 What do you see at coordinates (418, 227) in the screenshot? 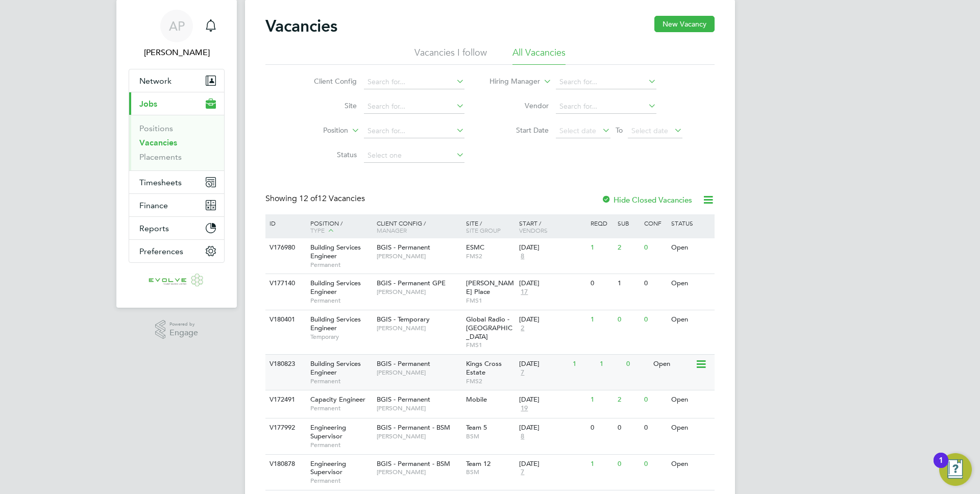
I see `div: Client Config /` at bounding box center [418, 227].